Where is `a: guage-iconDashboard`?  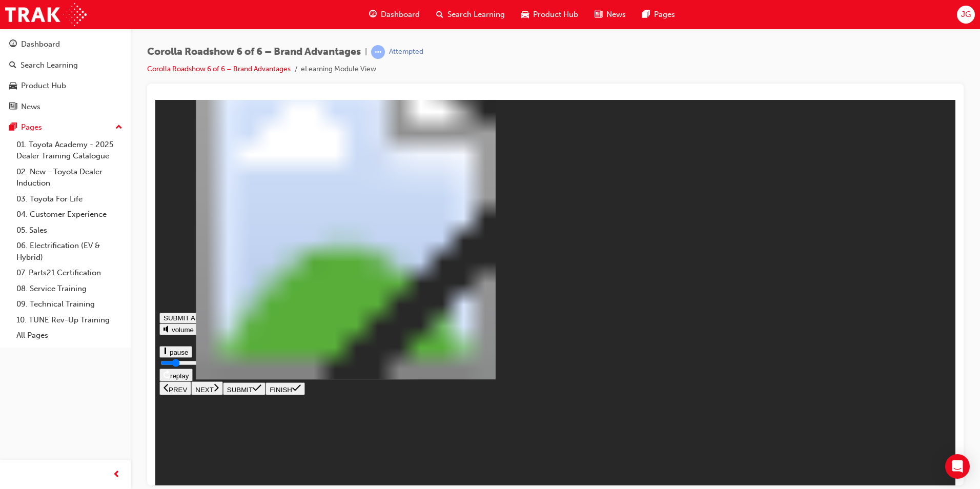
a: guage-iconDashboard is located at coordinates (394, 14).